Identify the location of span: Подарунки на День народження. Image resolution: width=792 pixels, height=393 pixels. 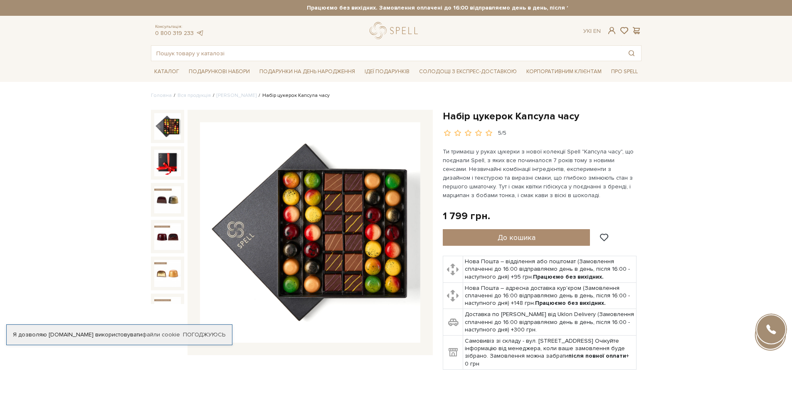
(307, 72).